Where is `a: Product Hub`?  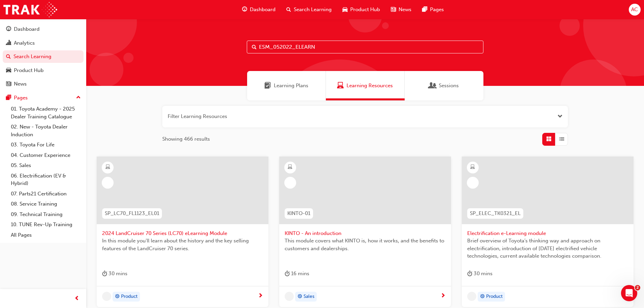 a: Product Hub is located at coordinates (43, 70).